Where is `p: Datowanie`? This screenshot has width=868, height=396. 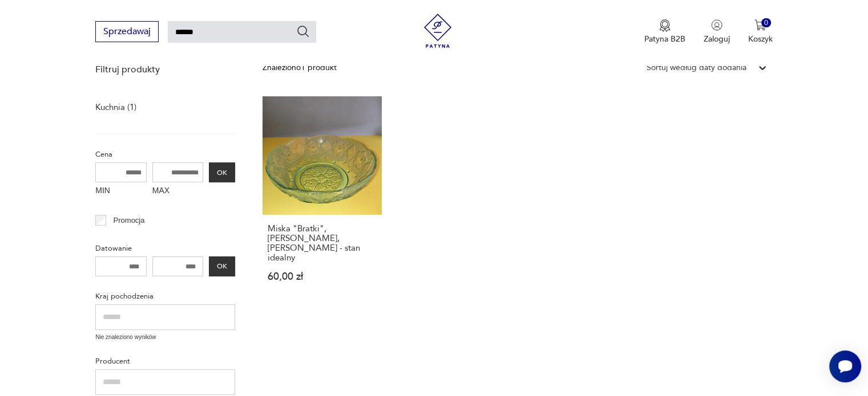
p: Datowanie is located at coordinates (165, 249).